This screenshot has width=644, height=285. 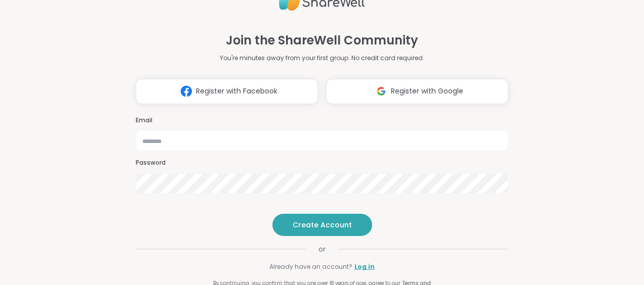 What do you see at coordinates (418, 92) in the screenshot?
I see `button: Register with Google` at bounding box center [418, 92].